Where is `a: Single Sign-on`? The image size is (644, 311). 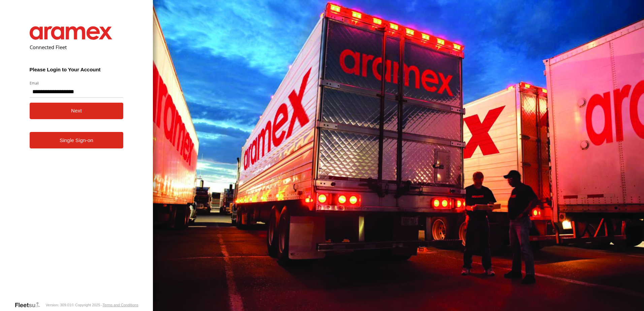 a: Single Sign-on is located at coordinates (77, 140).